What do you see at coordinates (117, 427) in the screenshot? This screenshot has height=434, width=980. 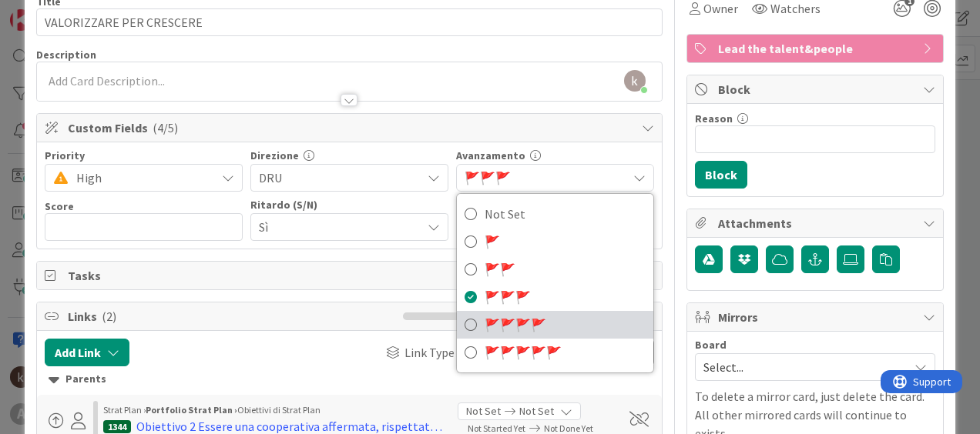 I see `div: 1344` at bounding box center [117, 427].